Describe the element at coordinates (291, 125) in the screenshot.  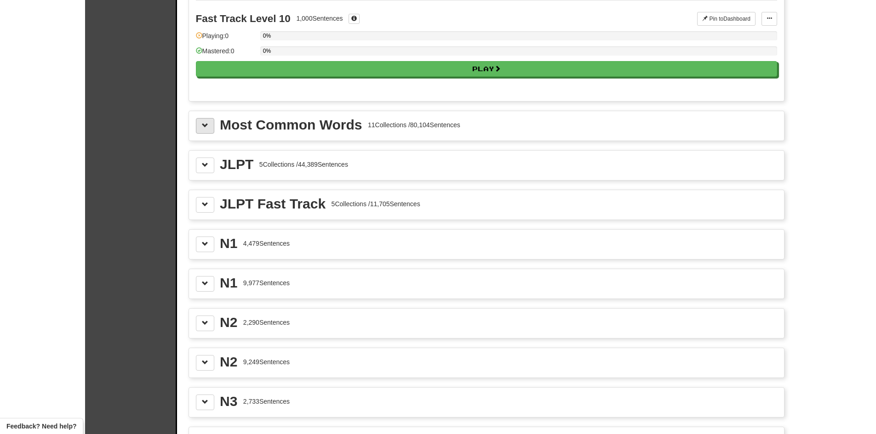
I see `div: Most Common Words` at that location.